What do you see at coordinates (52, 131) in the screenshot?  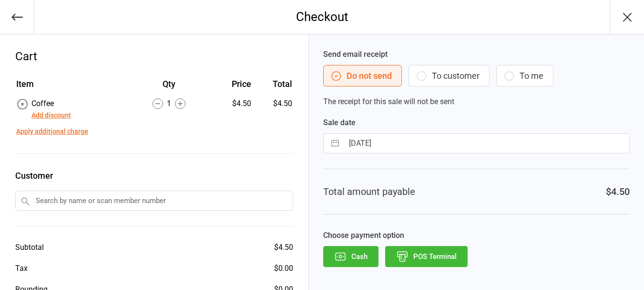 I see `button: Apply additional charge` at bounding box center [52, 131].